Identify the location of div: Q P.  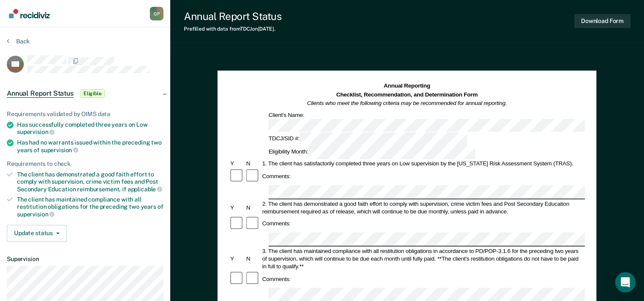
(156, 14).